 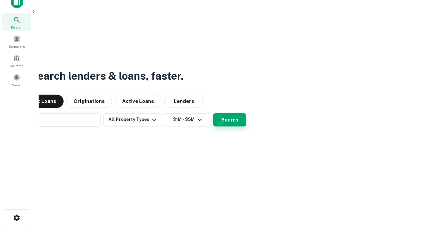 I want to click on button: All Property Types, so click(x=132, y=120).